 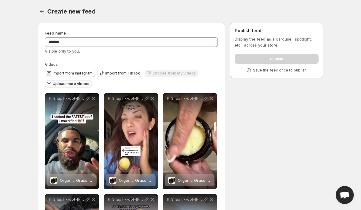 What do you see at coordinates (344, 195) in the screenshot?
I see `a: Open chat` at bounding box center [344, 195].